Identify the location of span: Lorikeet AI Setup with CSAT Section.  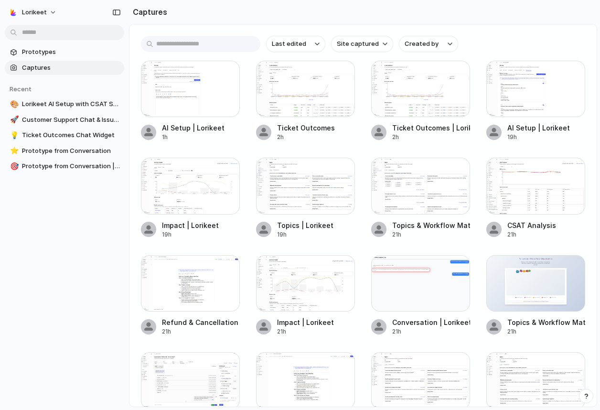
(71, 104).